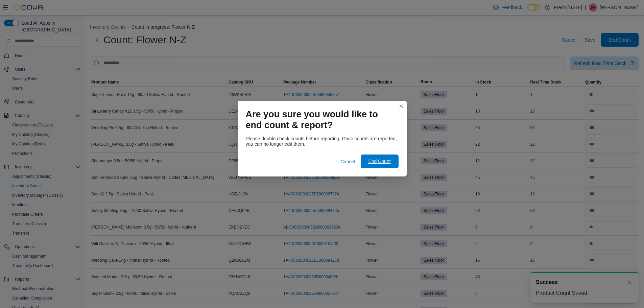 This screenshot has height=308, width=644. What do you see at coordinates (322, 141) in the screenshot?
I see `div: Please double check counts before reporting. Once counts are reported, you can no longer edit them.` at bounding box center [322, 141].